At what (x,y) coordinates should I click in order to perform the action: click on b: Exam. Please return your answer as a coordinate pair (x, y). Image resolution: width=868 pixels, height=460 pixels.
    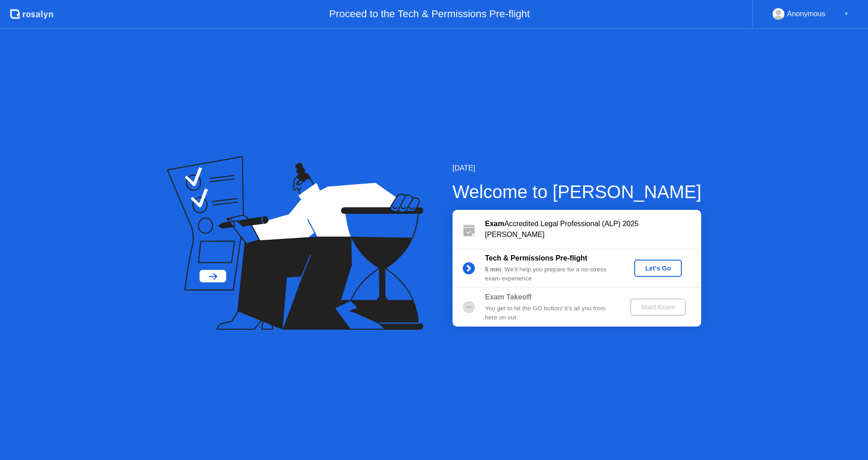
    Looking at the image, I should click on (495, 223).